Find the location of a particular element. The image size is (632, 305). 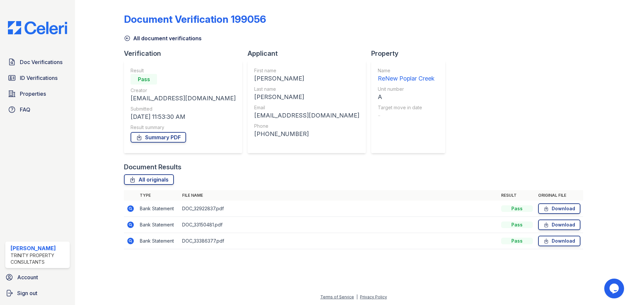

span: Doc Verifications is located at coordinates (41, 62).